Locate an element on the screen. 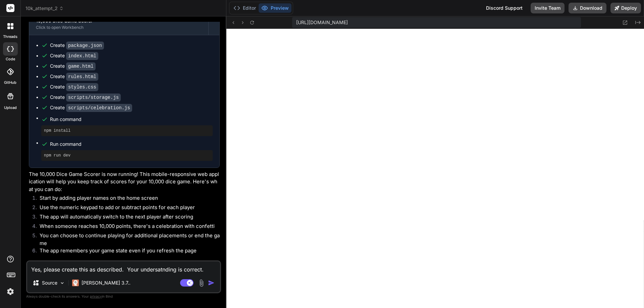 The height and width of the screenshot is (308, 644). button: Preview is located at coordinates (275, 8).